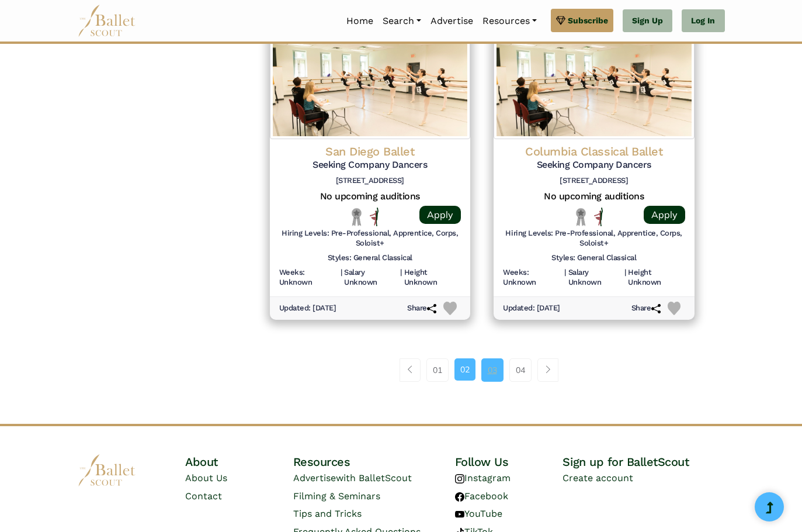  Describe the element at coordinates (594, 152) in the screenshot. I see `h4: Columbia Classical Ballet` at that location.